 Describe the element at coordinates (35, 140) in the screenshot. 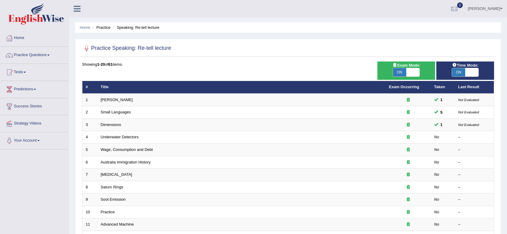

I see `a: Your Account` at that location.